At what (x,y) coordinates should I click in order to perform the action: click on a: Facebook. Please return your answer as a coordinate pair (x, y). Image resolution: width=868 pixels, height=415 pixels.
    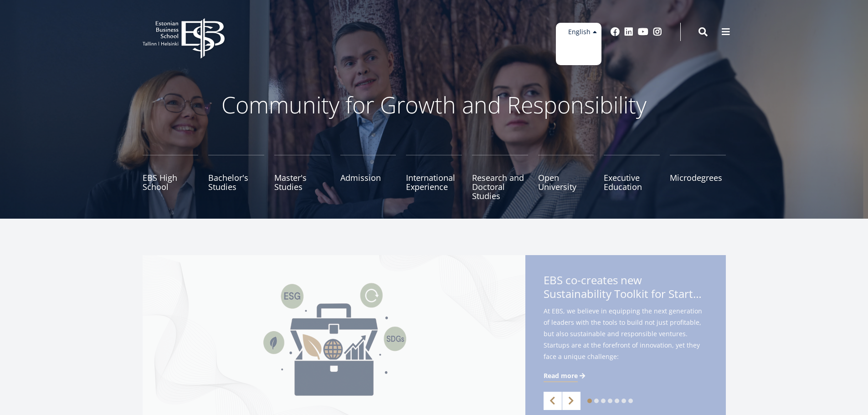
    Looking at the image, I should click on (615, 32).